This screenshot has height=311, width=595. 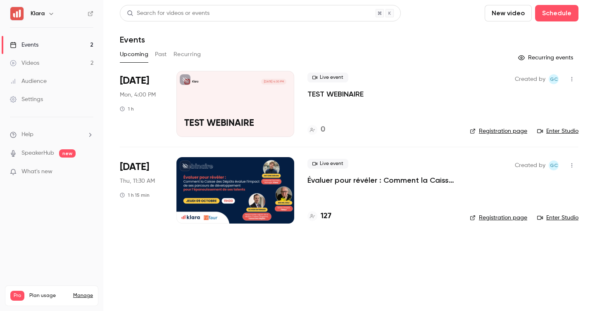 What do you see at coordinates (316, 130) in the screenshot?
I see `a: 0` at bounding box center [316, 130].